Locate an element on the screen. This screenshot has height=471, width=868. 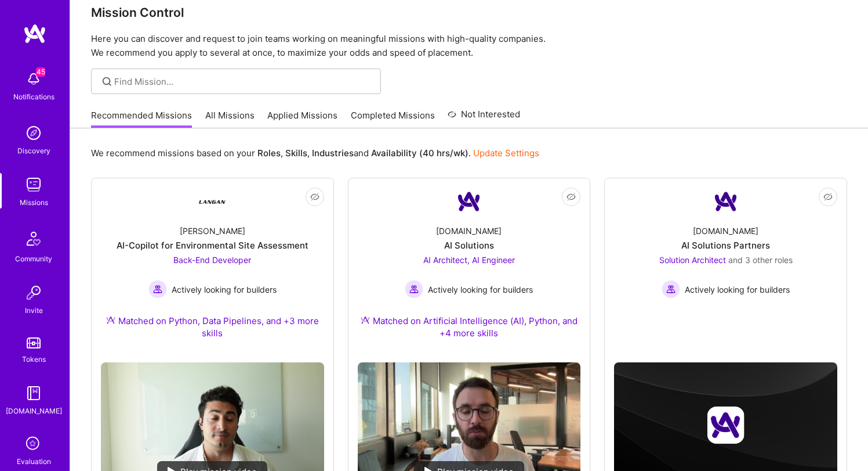
img: bell is located at coordinates (34, 79).